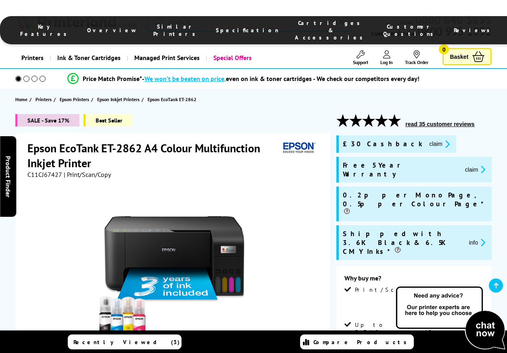  Describe the element at coordinates (125, 342) in the screenshot. I see `a: Recently Viewed (3)` at that location.